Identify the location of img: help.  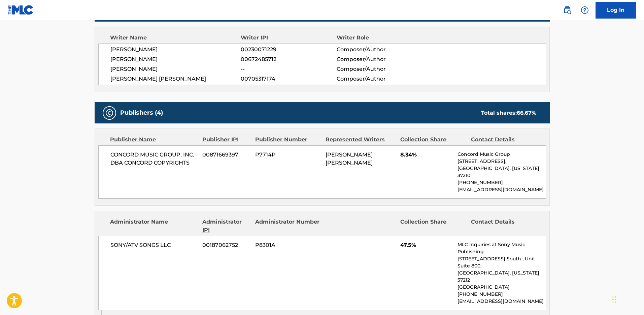
(585, 10).